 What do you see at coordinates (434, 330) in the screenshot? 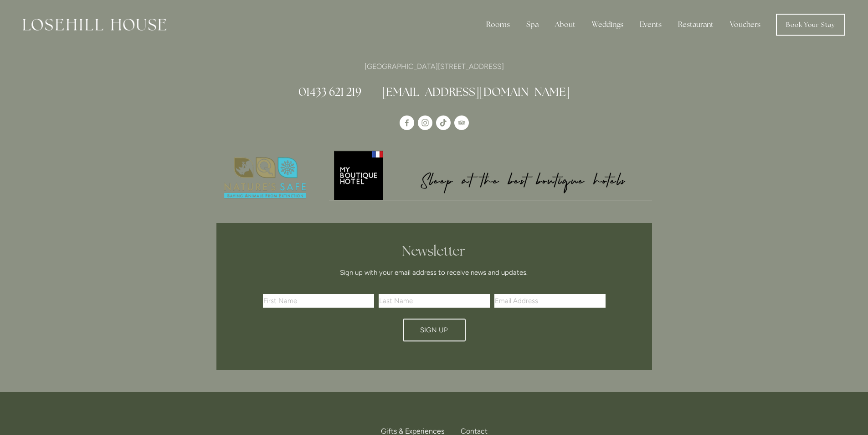
I see `span: Sign Up` at bounding box center [434, 330].